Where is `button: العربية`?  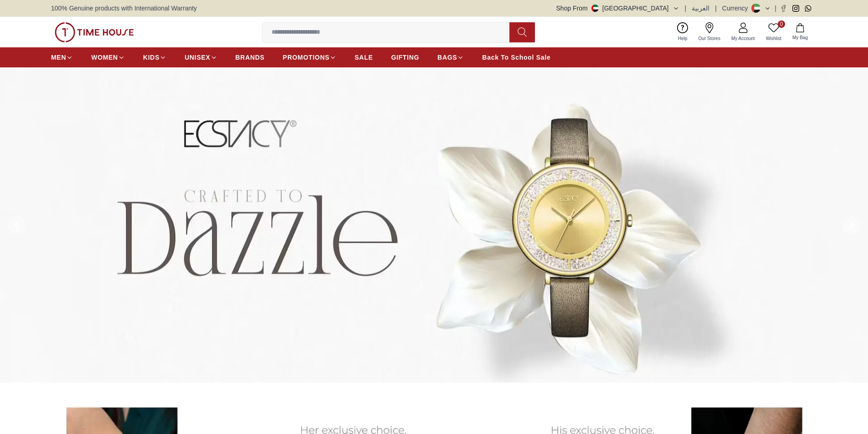
button: العربية is located at coordinates (700, 8).